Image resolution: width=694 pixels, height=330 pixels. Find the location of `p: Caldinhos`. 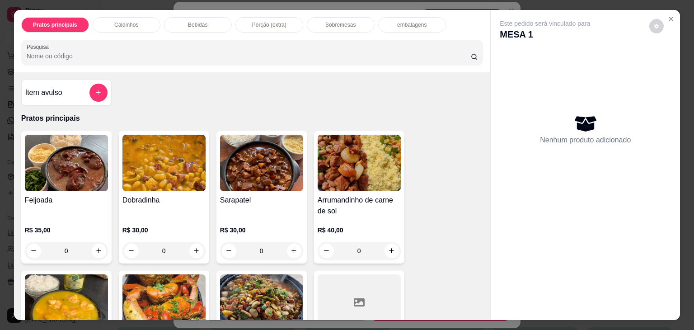

p: Caldinhos is located at coordinates (126, 25).